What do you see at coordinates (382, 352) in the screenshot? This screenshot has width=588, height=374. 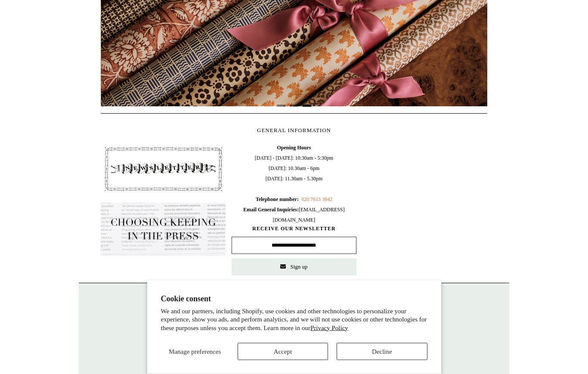 I see `button: Decline` at bounding box center [382, 352].